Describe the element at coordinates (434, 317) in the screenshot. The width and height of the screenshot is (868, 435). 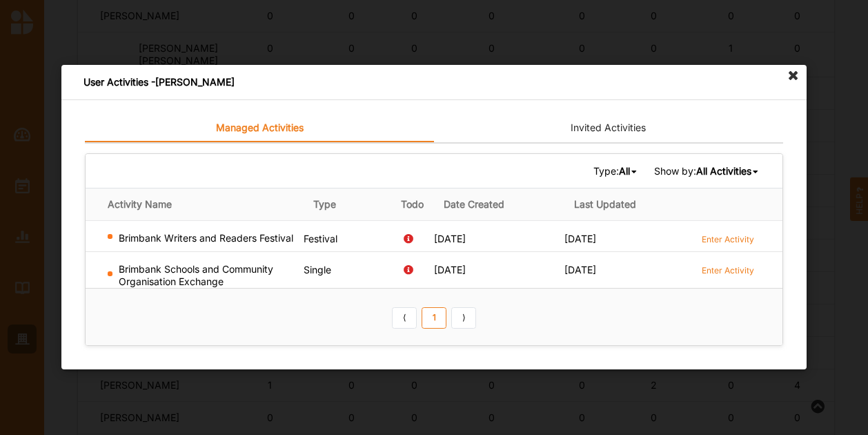
I see `div: Pagination Navigation` at that location.